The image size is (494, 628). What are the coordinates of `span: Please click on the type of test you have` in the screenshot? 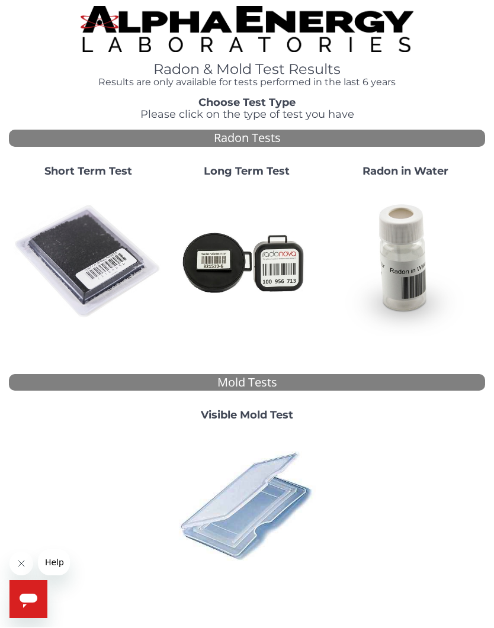 It's located at (247, 115).